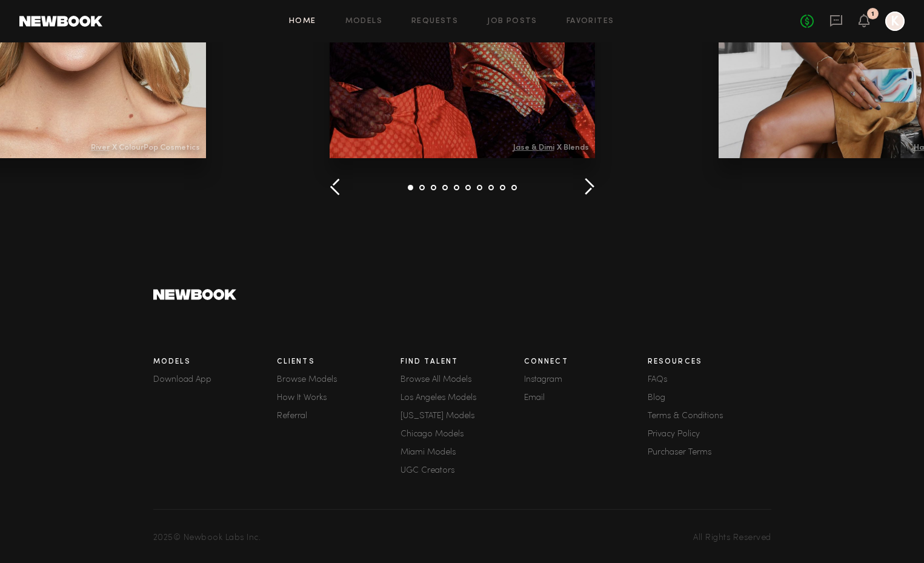 The image size is (924, 563). Describe the element at coordinates (339, 362) in the screenshot. I see `h3: Clients` at that location.